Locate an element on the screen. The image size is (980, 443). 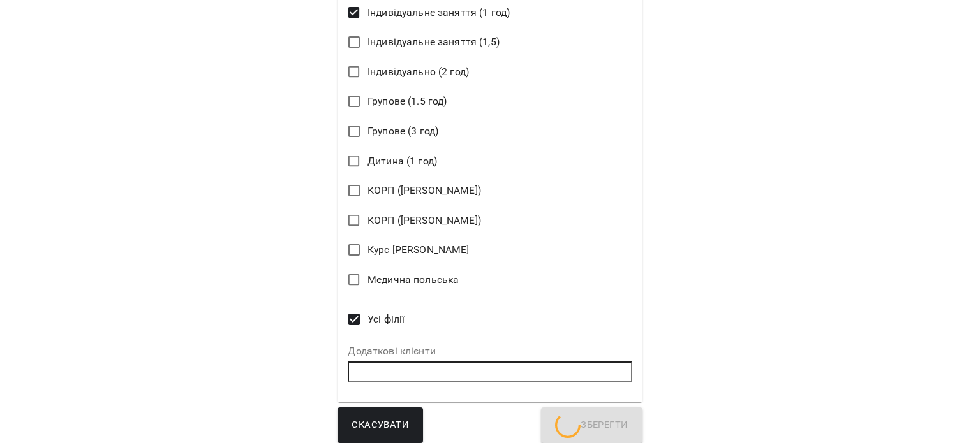
span: Індивідуальне заняття (1 год) is located at coordinates (438, 13).